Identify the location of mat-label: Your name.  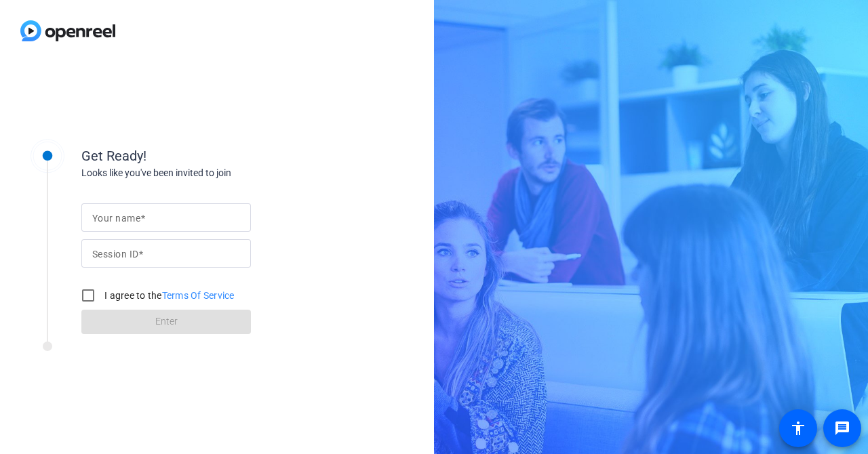
(116, 218).